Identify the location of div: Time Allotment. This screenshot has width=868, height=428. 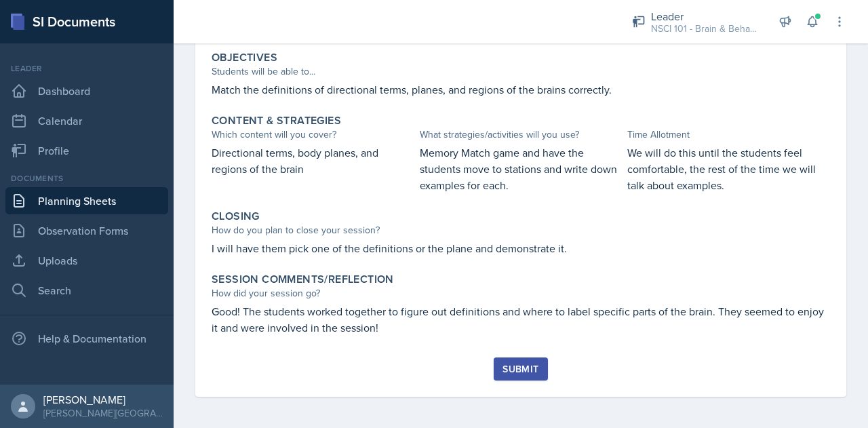
(728, 134).